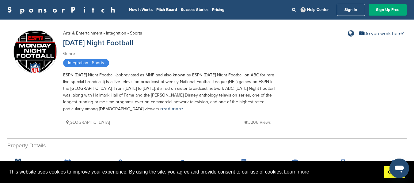 Image resolution: width=414 pixels, height=183 pixels. What do you see at coordinates (218, 10) in the screenshot?
I see `a: Pricing` at bounding box center [218, 10].